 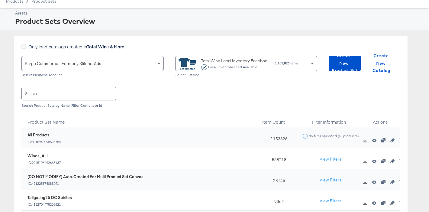 I want to click on div: 28146, so click(x=277, y=179).